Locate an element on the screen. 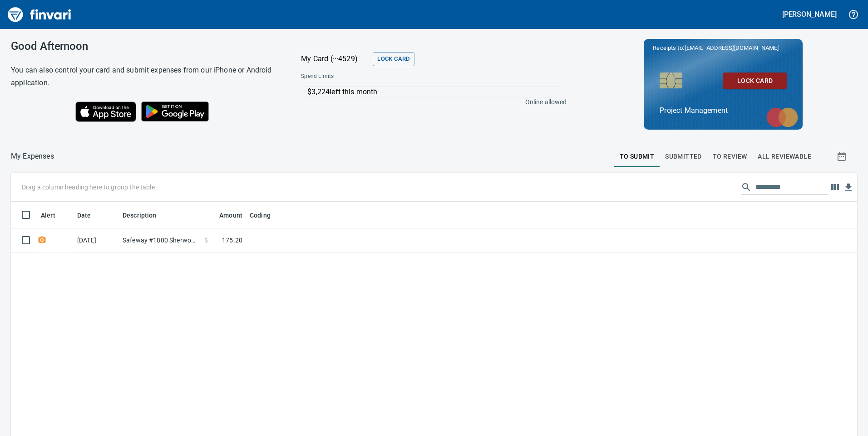 This screenshot has width=868, height=436. img: Finvari is located at coordinates (40, 15).